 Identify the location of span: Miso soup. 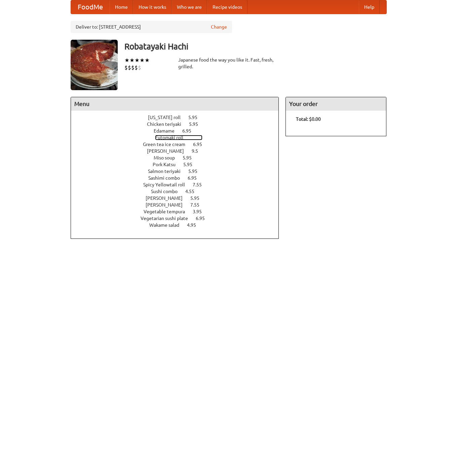
(168, 158).